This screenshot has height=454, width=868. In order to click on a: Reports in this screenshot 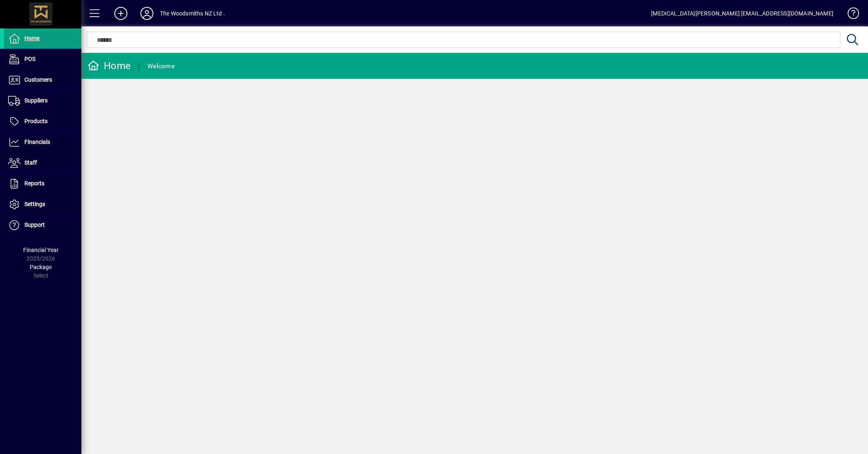, I will do `click(43, 184)`.